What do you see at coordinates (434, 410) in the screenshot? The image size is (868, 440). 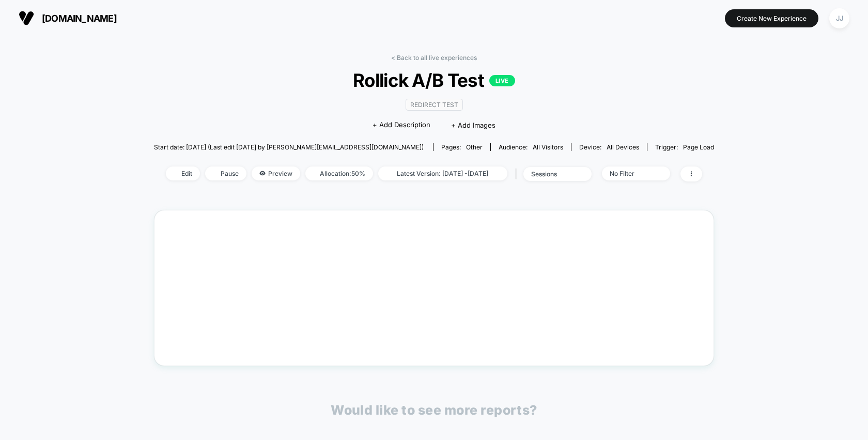 I see `p: Would like to see more reports?` at bounding box center [434, 410].